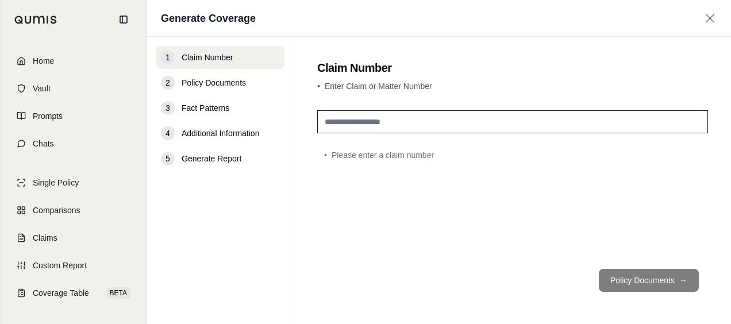  What do you see at coordinates (124, 20) in the screenshot?
I see `button: Collapse sidebar` at bounding box center [124, 20].